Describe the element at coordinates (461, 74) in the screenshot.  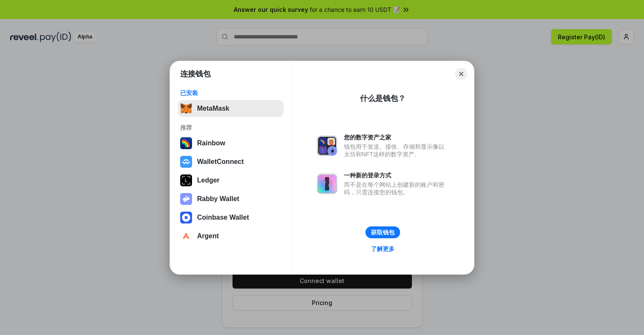
I see `button: Close` at that location.